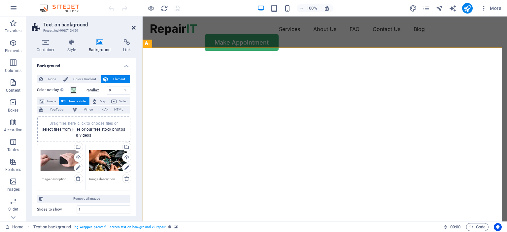 The height and width of the screenshot is (232, 507). What do you see at coordinates (103, 101) in the screenshot?
I see `span: Map` at bounding box center [103, 101].